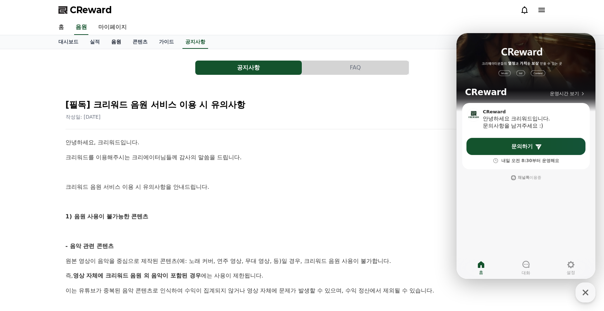 This screenshot has height=311, width=604. What do you see at coordinates (69, 240) in the screenshot?
I see `span: 대화` at bounding box center [69, 240].